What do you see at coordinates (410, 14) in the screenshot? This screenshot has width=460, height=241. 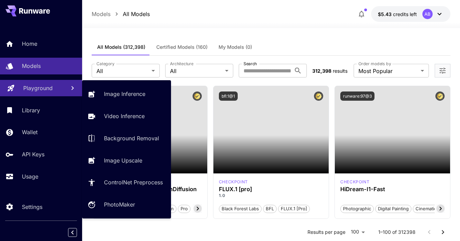 I see `button: $5.43042` at bounding box center [410, 14].